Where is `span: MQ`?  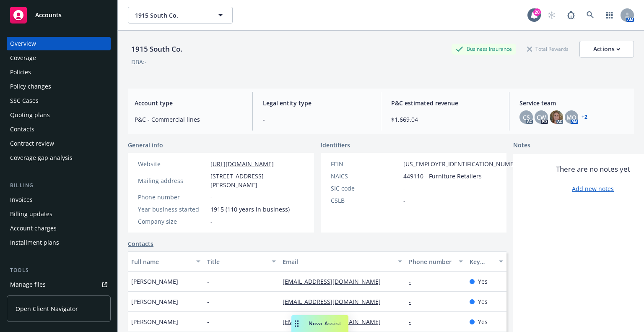
span: MQ is located at coordinates (572, 117).